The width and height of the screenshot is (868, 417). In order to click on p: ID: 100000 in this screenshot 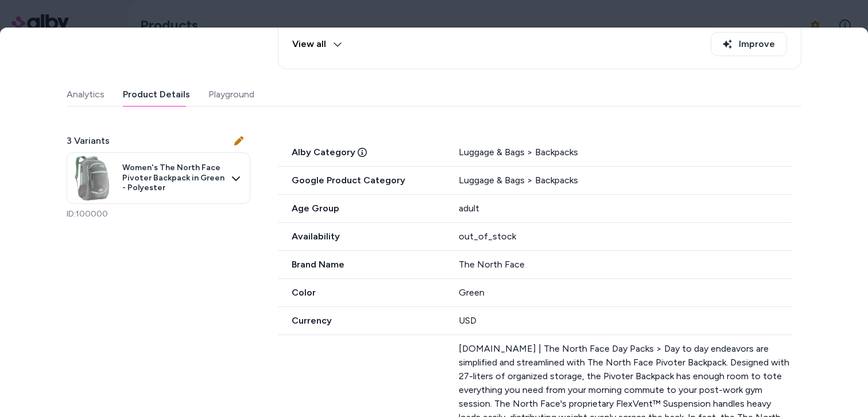, I will do `click(159, 214)`.